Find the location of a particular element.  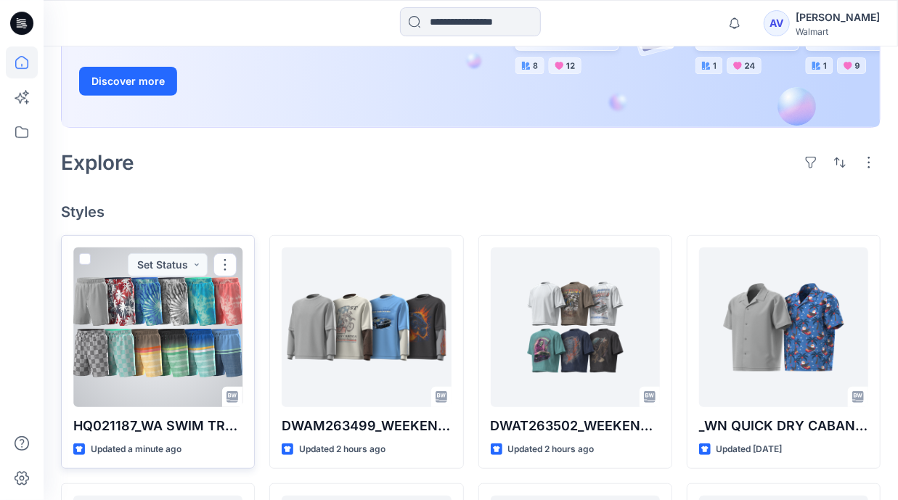

div: Walmart is located at coordinates (838, 31).